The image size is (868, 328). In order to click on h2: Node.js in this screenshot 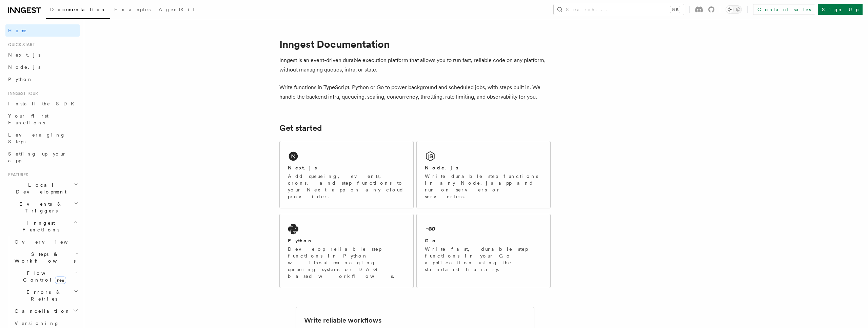, I will do `click(442, 168)`.